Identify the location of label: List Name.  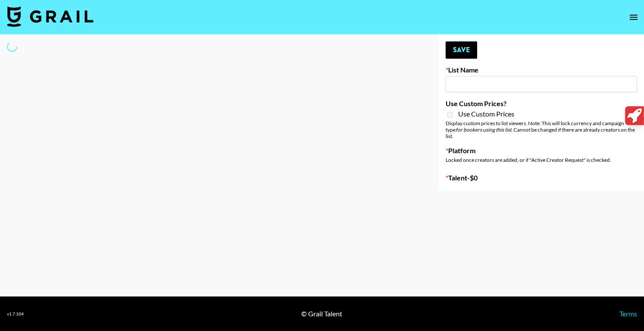
(541, 70).